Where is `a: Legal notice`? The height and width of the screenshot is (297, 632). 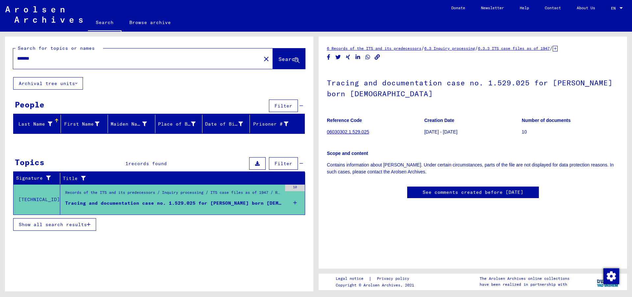 a: Legal notice is located at coordinates (352, 278).